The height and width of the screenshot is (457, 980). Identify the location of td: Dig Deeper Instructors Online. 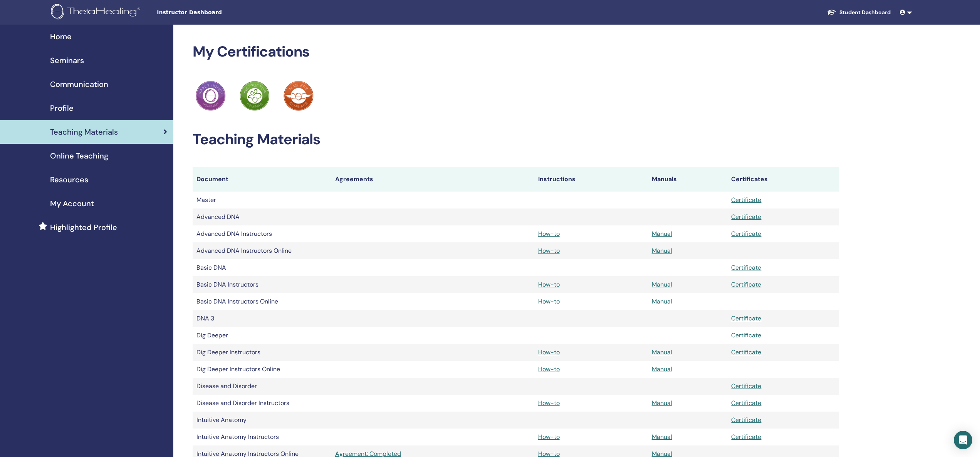
(262, 369).